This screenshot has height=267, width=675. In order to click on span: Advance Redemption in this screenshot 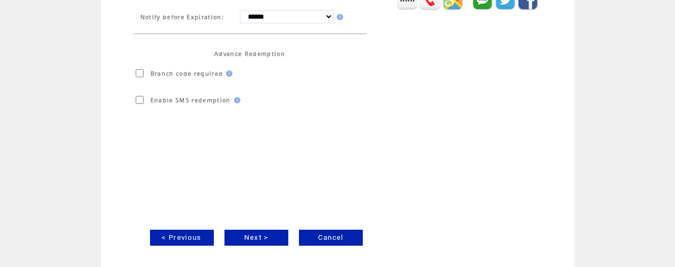, I will do `click(249, 54)`.